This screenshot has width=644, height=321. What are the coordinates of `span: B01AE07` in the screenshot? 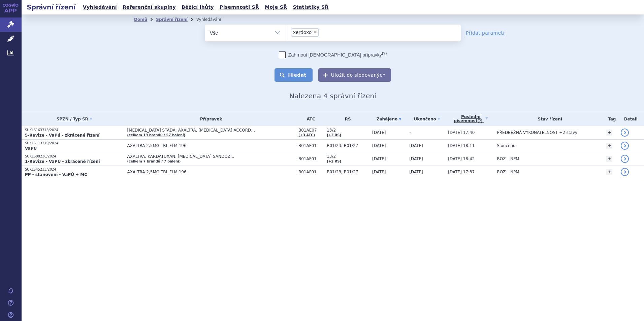 It's located at (311, 130).